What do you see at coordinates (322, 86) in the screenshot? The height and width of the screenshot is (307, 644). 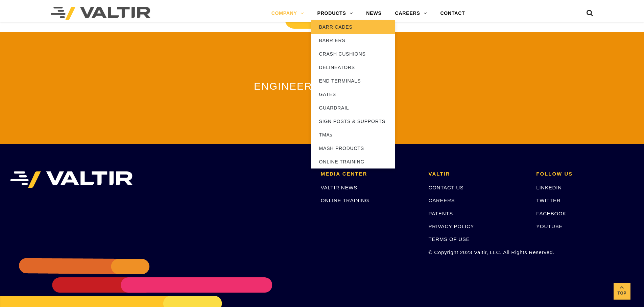 I see `span: ENGINEERING SAFETY™` at bounding box center [322, 86].